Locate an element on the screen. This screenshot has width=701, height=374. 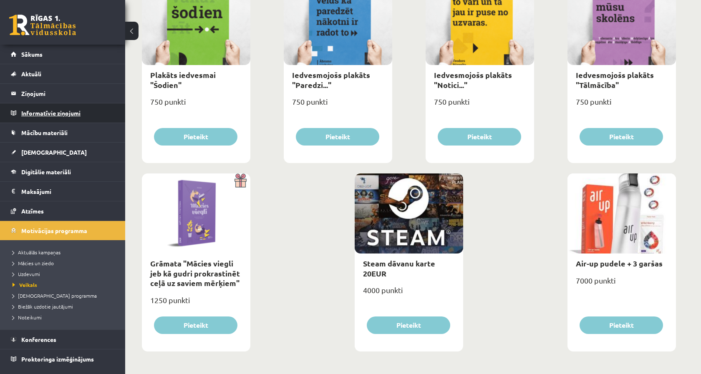
a: Aktuāli is located at coordinates (63, 74).